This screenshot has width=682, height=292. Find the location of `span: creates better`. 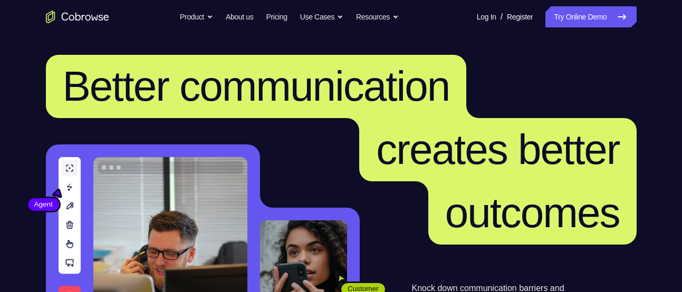

span: creates better is located at coordinates (498, 149).